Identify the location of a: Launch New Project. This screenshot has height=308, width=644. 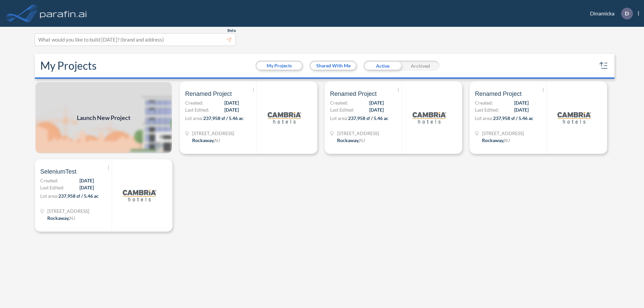
(104, 118).